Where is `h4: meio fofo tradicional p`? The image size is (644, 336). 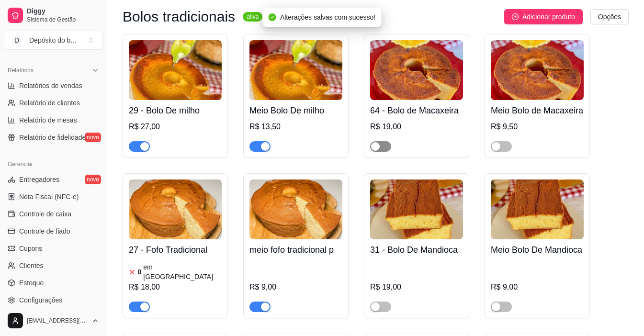
h4: meio fofo tradicional p is located at coordinates (296, 250).